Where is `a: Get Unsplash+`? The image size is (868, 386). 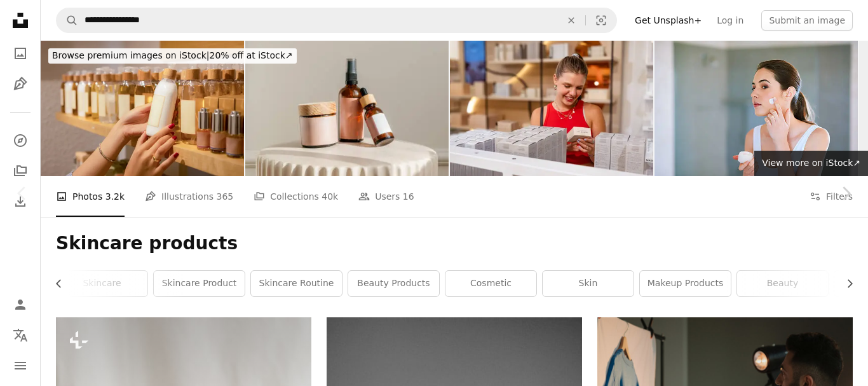 a: Get Unsplash+ is located at coordinates (668, 20).